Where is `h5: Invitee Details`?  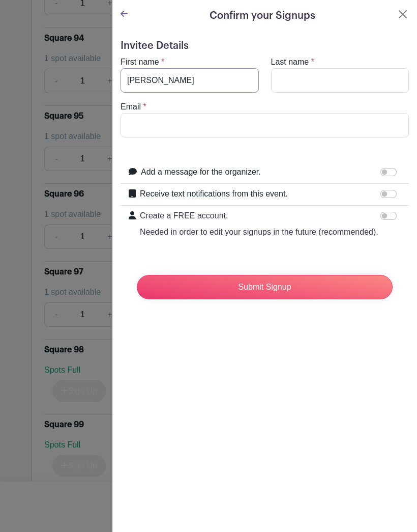
h5: Invitee Details is located at coordinates (265, 46).